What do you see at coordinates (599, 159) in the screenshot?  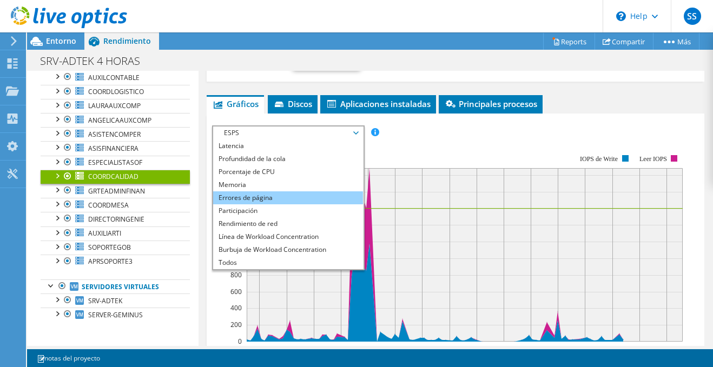 I see `text: IOPS de Write` at bounding box center [599, 159].